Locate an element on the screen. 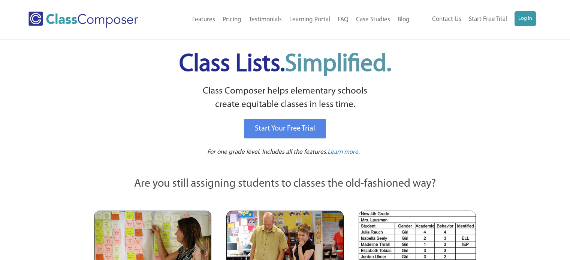 The width and height of the screenshot is (570, 260). a: Testimonials is located at coordinates (265, 20).